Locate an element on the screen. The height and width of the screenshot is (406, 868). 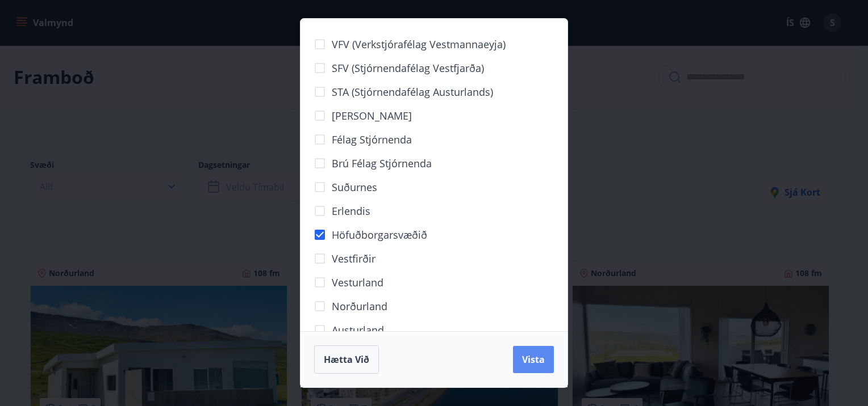
span: Félag stjórnenda is located at coordinates (371, 140).